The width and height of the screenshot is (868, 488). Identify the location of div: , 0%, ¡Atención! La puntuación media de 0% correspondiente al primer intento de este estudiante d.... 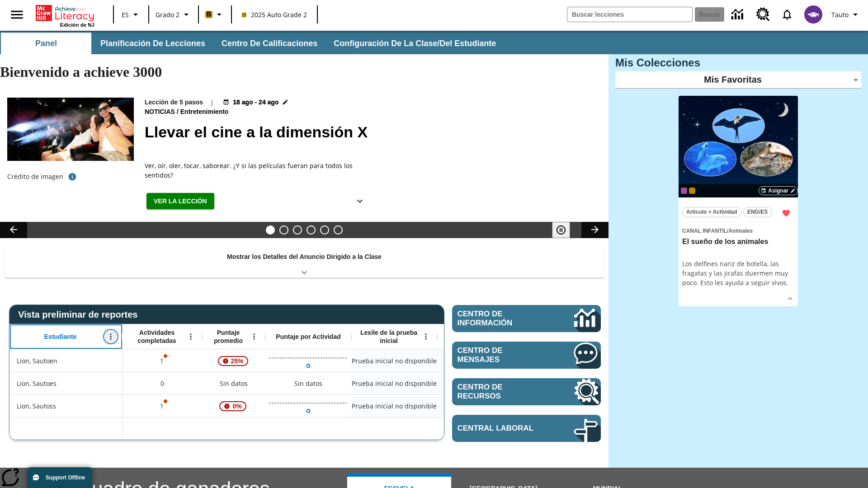
(234, 406).